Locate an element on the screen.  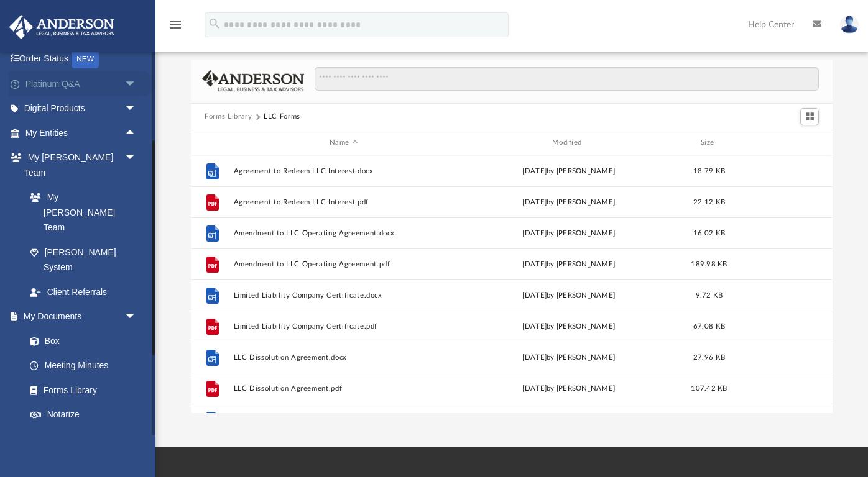
i: menu is located at coordinates (175, 25).